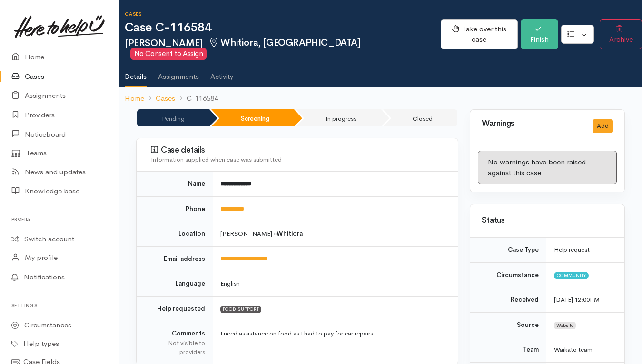 This screenshot has width=642, height=364. Describe the element at coordinates (571, 276) in the screenshot. I see `span: Community` at that location.